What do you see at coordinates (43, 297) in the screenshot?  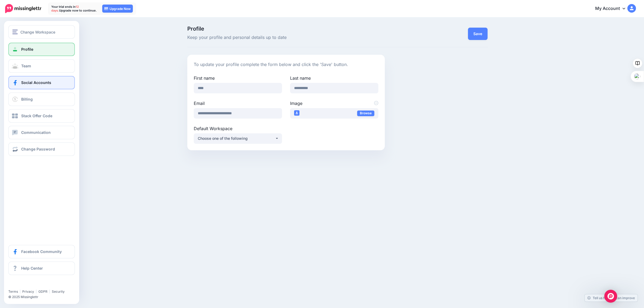 I see `li: © 2025 Missinglettr` at bounding box center [43, 297].